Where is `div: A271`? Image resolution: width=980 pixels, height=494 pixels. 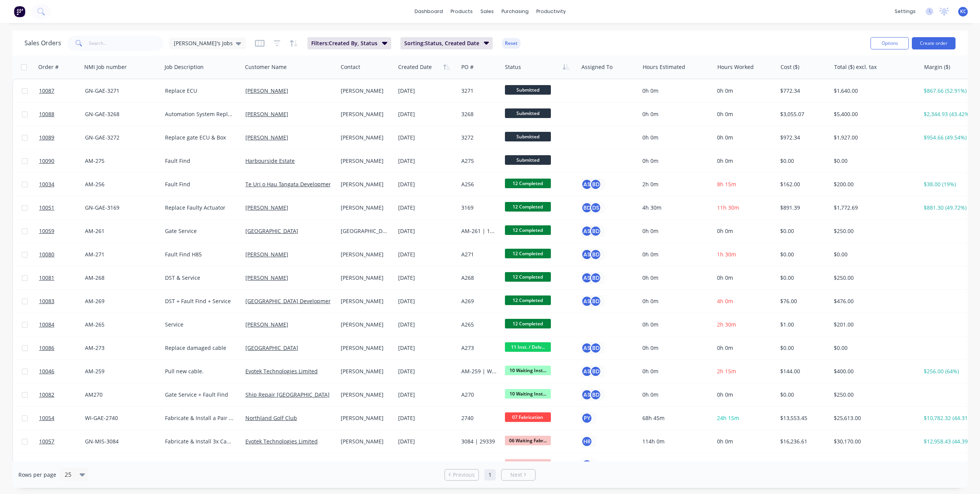 div: A271 is located at coordinates (479, 255).